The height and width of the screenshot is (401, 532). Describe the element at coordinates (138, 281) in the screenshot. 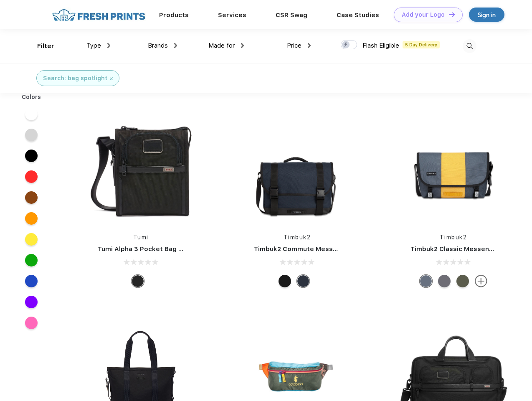

I see `div: Black` at that location.